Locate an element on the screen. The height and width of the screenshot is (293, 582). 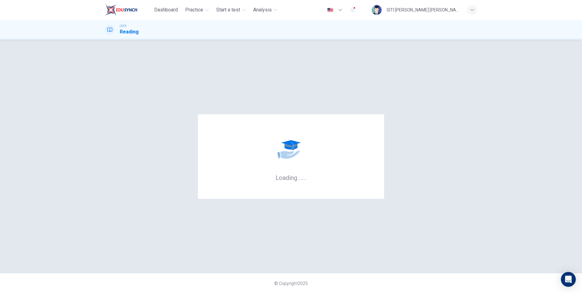
button: Analysis is located at coordinates (265, 10).